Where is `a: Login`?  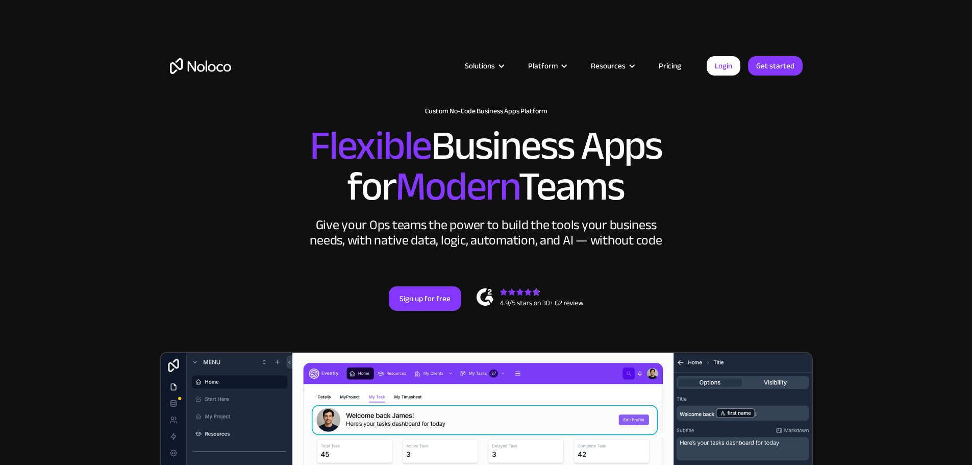 a: Login is located at coordinates (724, 66).